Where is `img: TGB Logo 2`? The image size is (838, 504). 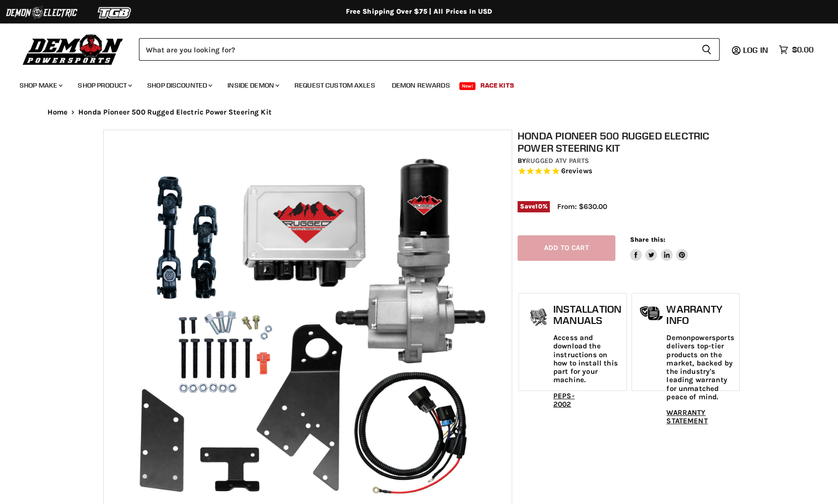
img: TGB Logo 2 is located at coordinates (115, 13).